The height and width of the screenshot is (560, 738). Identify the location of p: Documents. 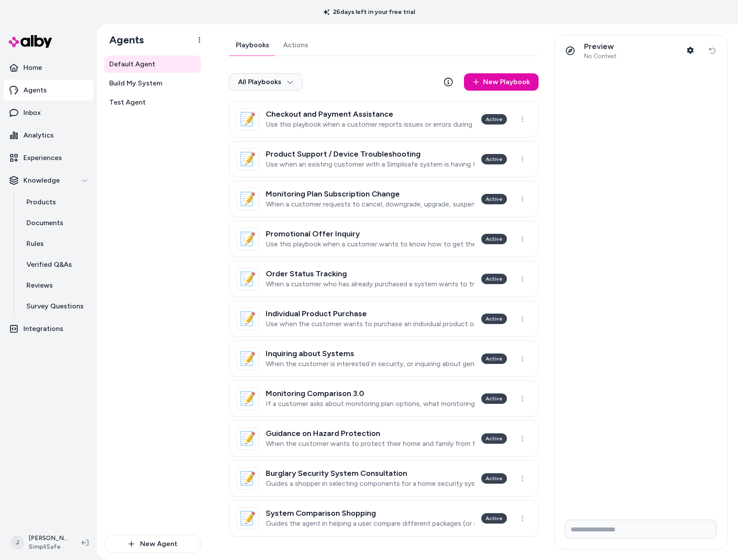
(45, 223).